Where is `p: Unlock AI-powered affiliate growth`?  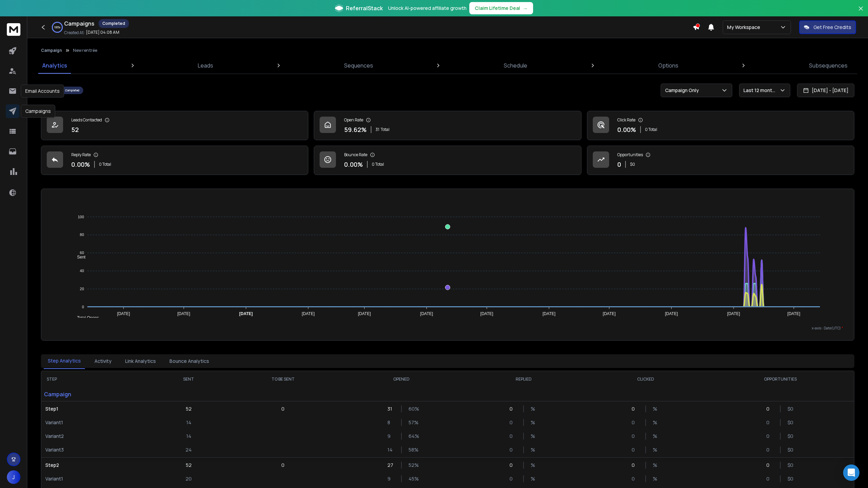
p: Unlock AI-powered affiliate growth is located at coordinates (428, 8).